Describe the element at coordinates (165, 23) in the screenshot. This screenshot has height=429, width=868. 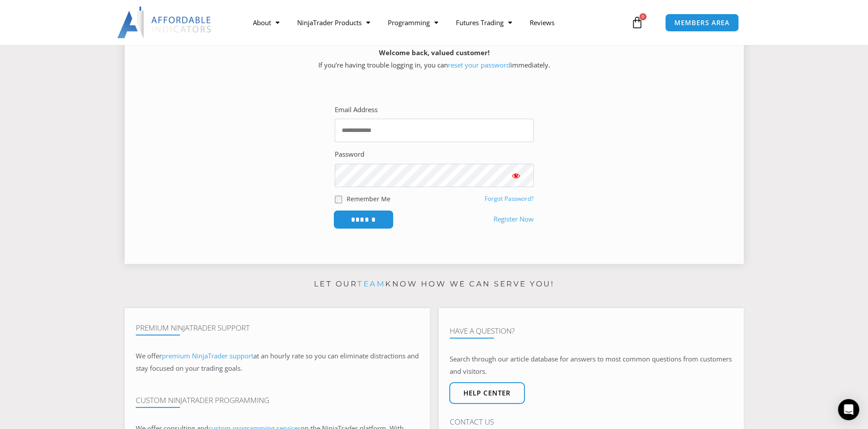
I see `img: LogoAI | Affordable Indicators – NinjaTrader` at that location.